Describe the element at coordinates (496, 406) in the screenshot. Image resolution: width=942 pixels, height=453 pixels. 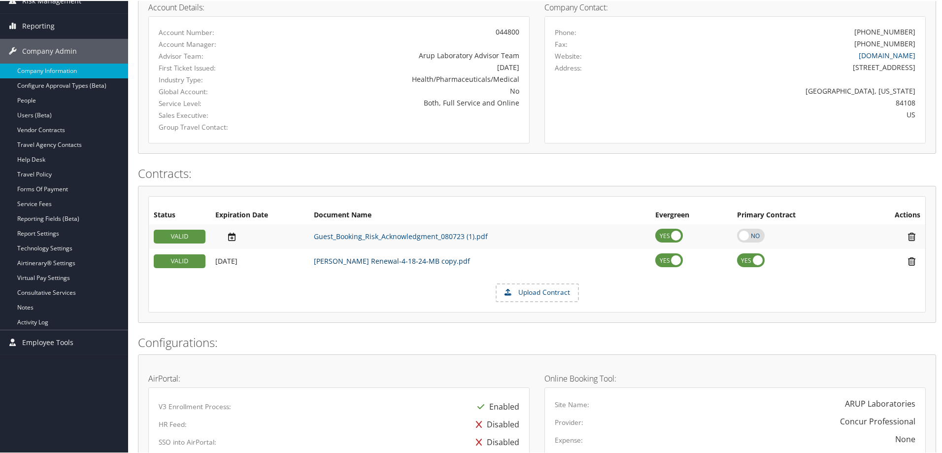
I see `div: Enabled` at that location.